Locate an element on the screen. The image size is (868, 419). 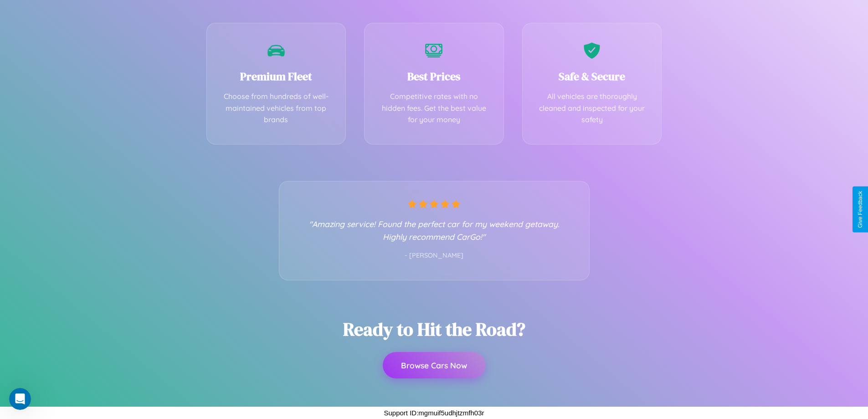
h2: Ready to Hit the Road? is located at coordinates (434, 329).